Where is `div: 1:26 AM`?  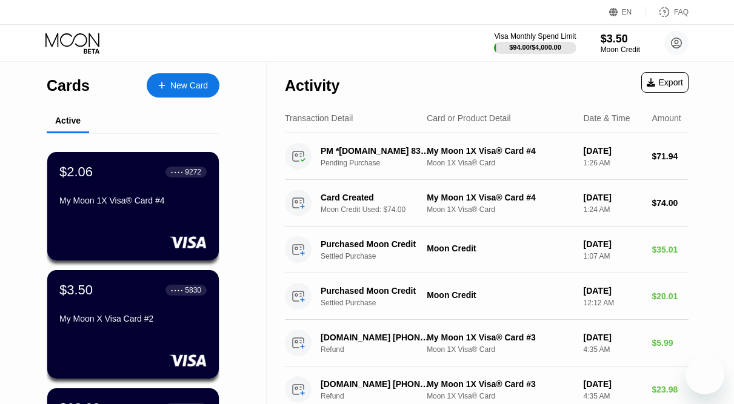 div: 1:26 AM is located at coordinates (612, 163).